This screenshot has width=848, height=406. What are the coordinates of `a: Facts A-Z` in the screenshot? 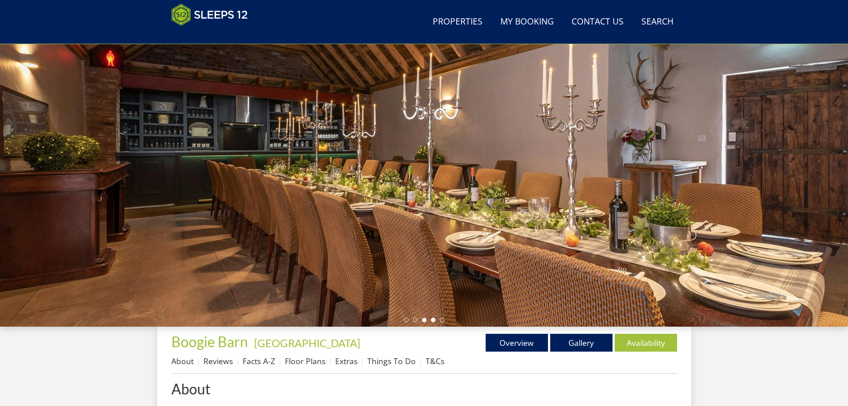 It's located at (259, 361).